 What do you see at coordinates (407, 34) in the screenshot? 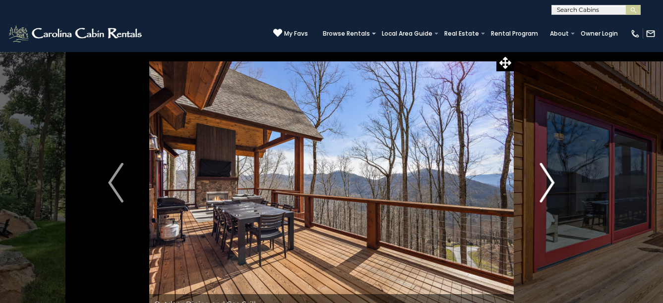
I see `a: Local Area Guide` at bounding box center [407, 34].